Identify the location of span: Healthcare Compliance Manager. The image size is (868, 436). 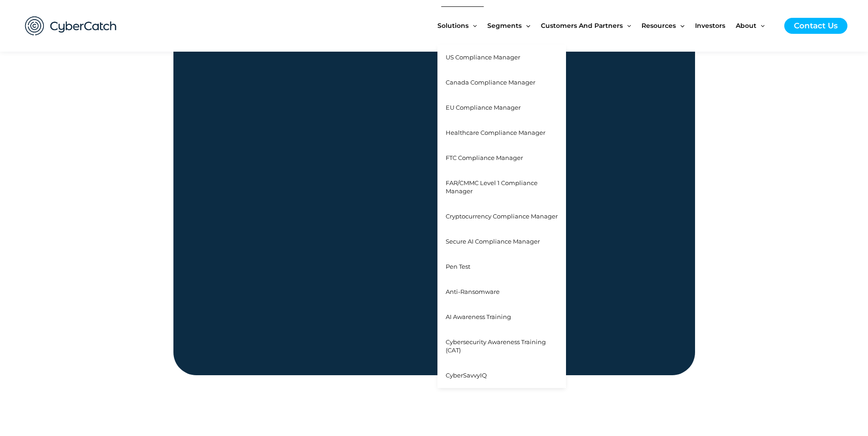
(495, 133).